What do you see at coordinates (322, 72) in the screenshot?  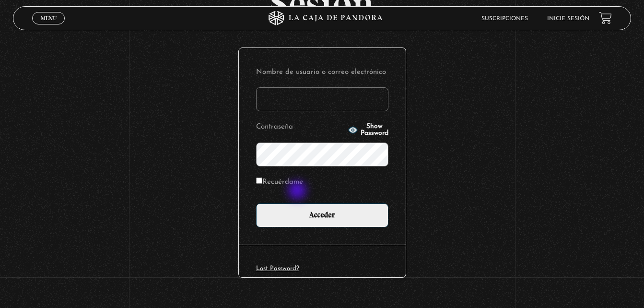 I see `label: Nombre de usuario o correo electrónico` at bounding box center [322, 72].